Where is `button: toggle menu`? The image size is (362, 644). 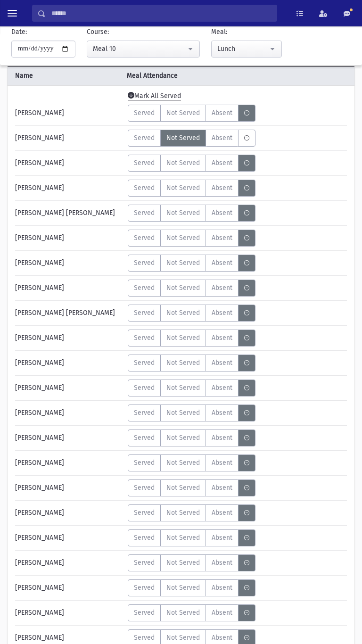
button: toggle menu is located at coordinates (12, 13).